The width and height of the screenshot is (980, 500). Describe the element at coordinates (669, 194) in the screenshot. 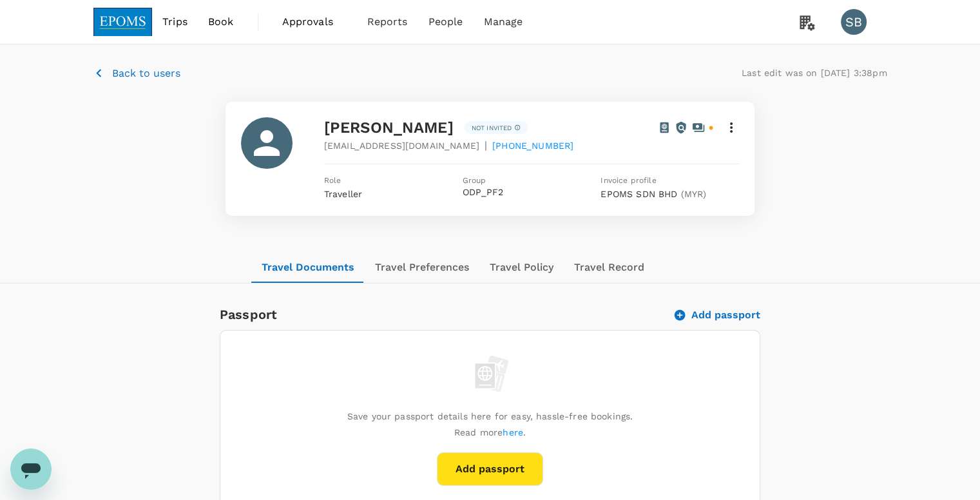

I see `p: EPOMS SDN BHD` at that location.